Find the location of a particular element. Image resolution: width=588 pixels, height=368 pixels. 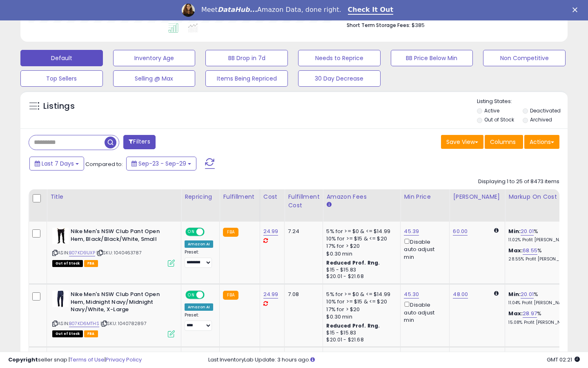

div: Last InventoryLab Update: 3 hours ago. is located at coordinates (394, 360).